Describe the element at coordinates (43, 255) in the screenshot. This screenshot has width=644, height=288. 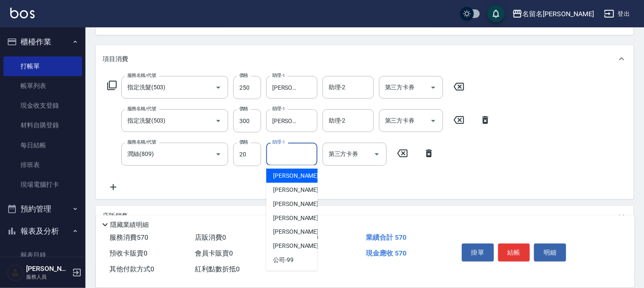
I see `a: 報表目錄` at that location.